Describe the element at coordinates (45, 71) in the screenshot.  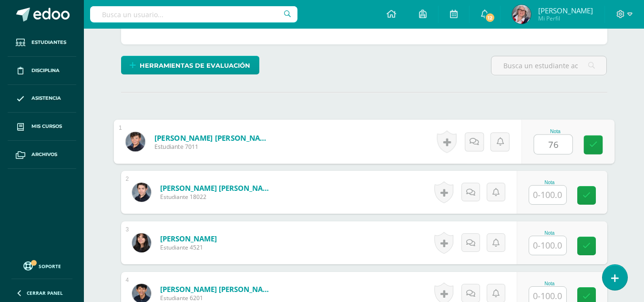
I see `span: Disciplina` at that location.